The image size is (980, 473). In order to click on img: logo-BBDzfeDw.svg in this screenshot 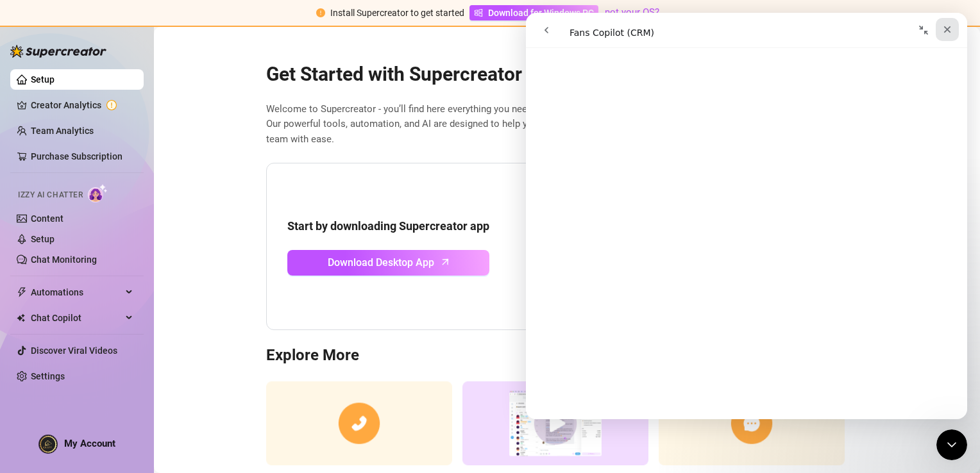, I will do `click(59, 51)`.